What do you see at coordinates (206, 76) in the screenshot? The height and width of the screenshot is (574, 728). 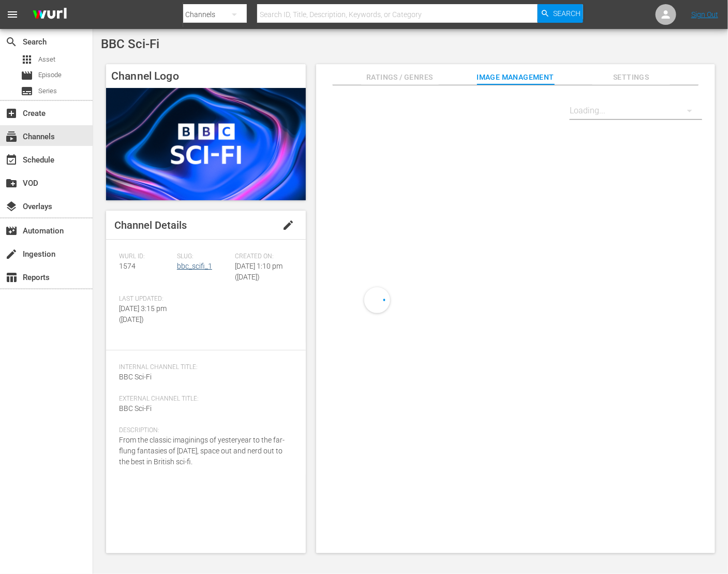 I see `h4: Channel Logo` at bounding box center [206, 76].